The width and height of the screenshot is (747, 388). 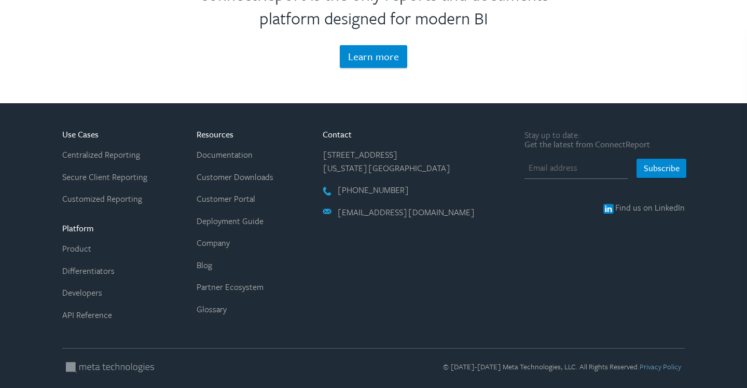 What do you see at coordinates (82, 293) in the screenshot?
I see `a: Developers` at bounding box center [82, 293].